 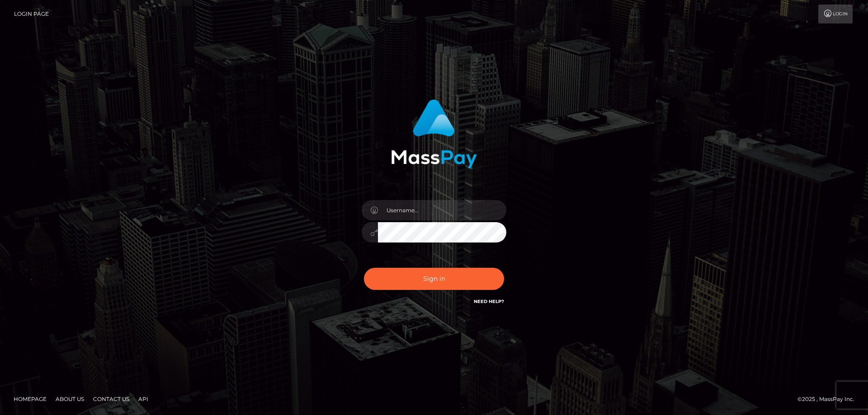 What do you see at coordinates (30, 399) in the screenshot?
I see `a: Homepage` at bounding box center [30, 399].